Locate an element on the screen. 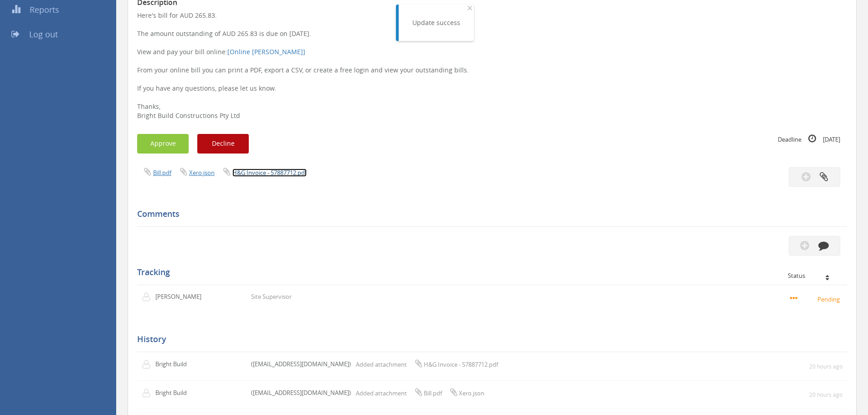  a: Bill.pdf is located at coordinates (162, 172).